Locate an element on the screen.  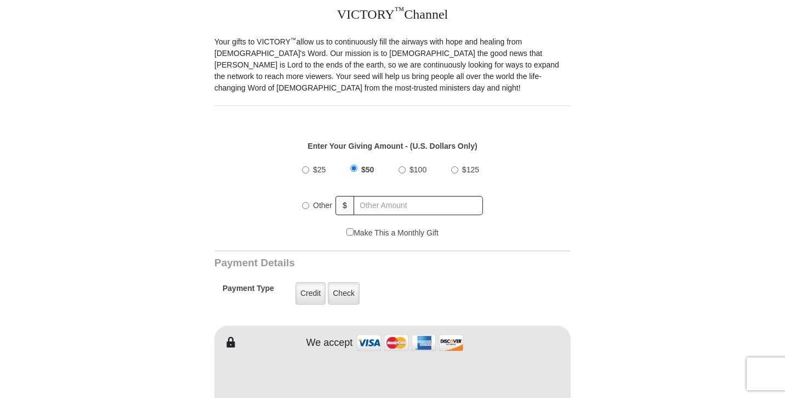
input: Make This a Monthly Gift is located at coordinates (350, 231).